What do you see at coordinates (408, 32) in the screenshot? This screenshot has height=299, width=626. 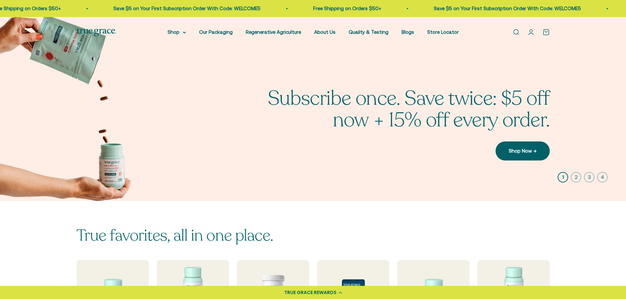 I see `a: Blogs` at bounding box center [408, 32].